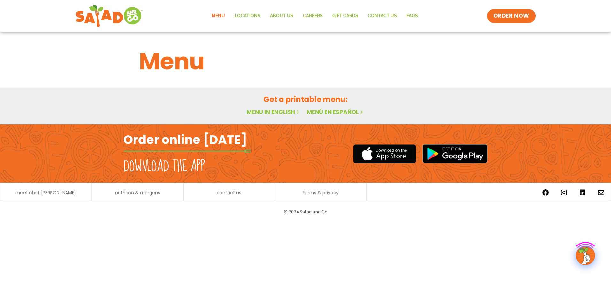 This screenshot has width=611, height=281. I want to click on span: terms & privacy, so click(321, 192).